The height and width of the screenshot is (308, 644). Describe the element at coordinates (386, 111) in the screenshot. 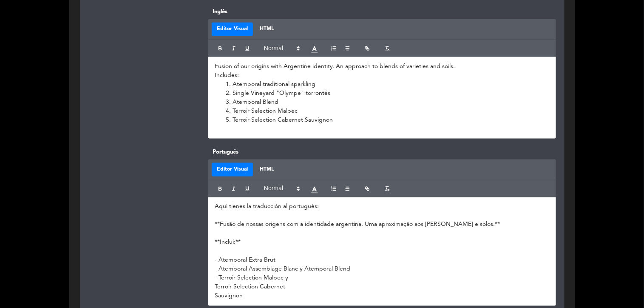

I see `li: Terroir Selection Malbec` at that location.